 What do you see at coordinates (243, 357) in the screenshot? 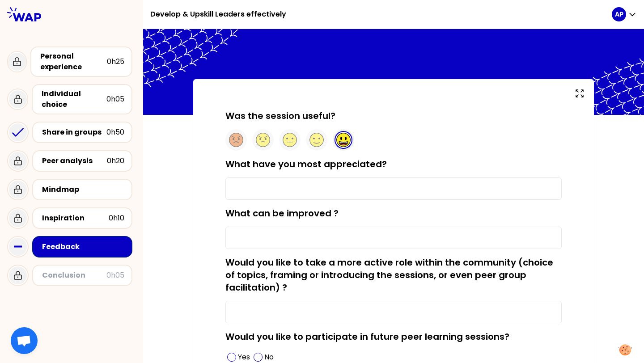
I see `p: Yes` at bounding box center [243, 357].